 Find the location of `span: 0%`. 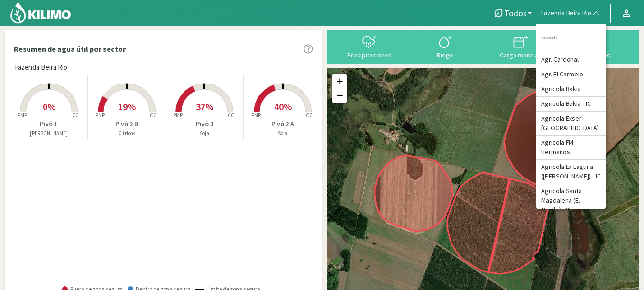

span: 0% is located at coordinates (49, 106).